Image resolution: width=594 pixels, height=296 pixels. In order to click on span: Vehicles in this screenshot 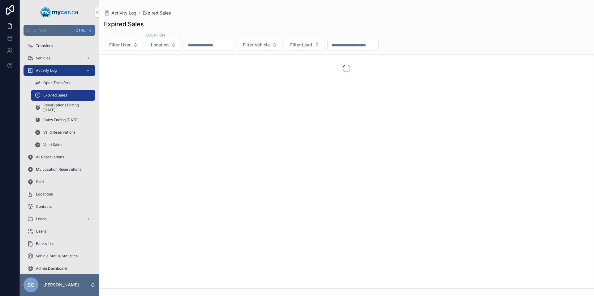, I will do `click(43, 58)`.